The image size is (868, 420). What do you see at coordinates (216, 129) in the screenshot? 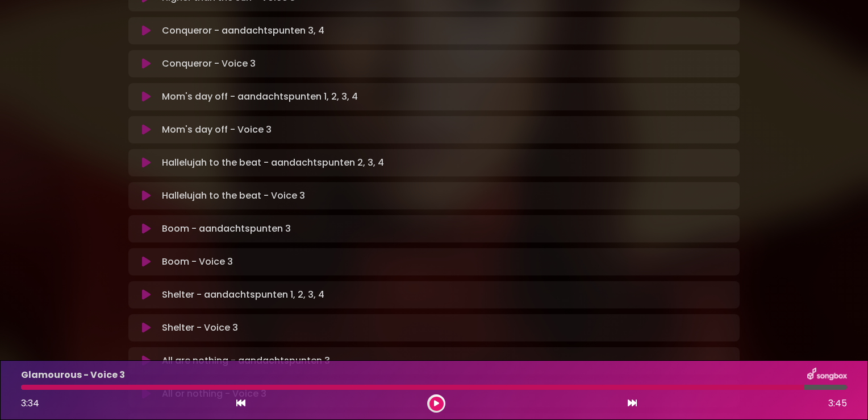
I see `p: Mom's day off - Voice 3` at bounding box center [216, 129].